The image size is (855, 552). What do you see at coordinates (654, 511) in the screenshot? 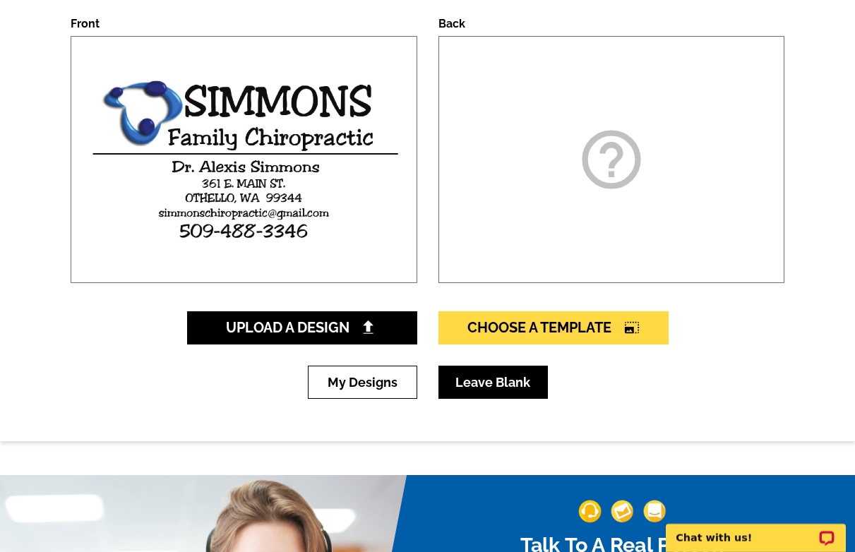
I see `img: support-img-3_1.png` at bounding box center [654, 511].